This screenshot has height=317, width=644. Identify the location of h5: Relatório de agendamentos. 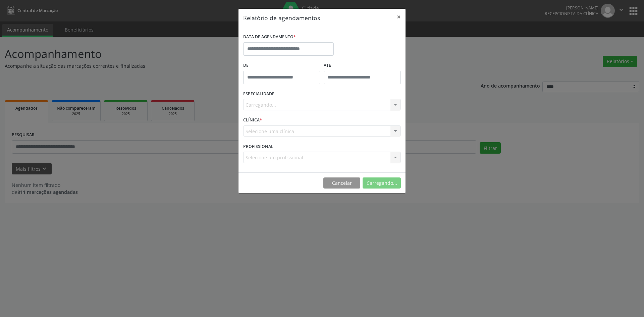
(281, 17).